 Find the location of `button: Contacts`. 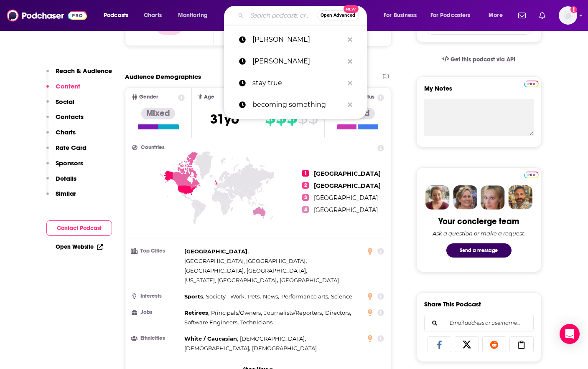

button: Contacts is located at coordinates (65, 120).